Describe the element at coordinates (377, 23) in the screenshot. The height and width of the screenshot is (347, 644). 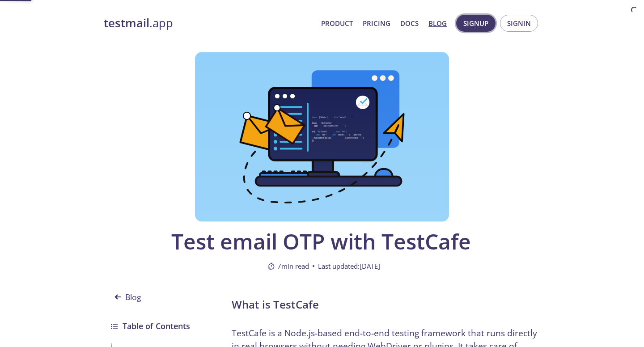
I see `a: Pricing` at that location.